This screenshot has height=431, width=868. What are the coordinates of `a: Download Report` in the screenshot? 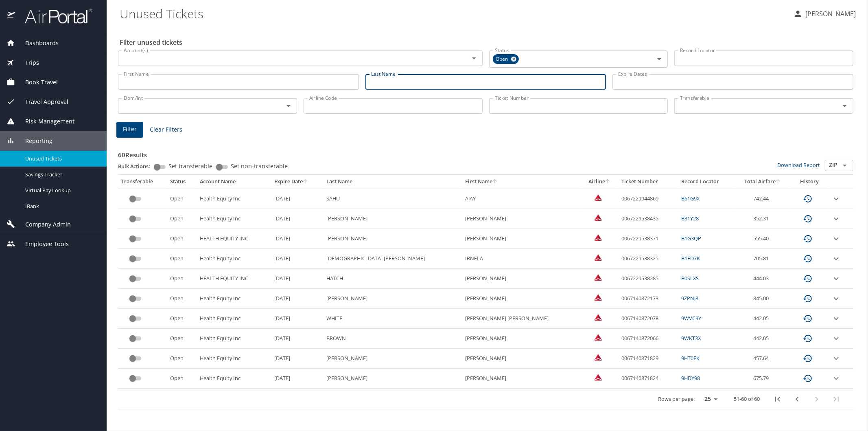 It's located at (799, 165).